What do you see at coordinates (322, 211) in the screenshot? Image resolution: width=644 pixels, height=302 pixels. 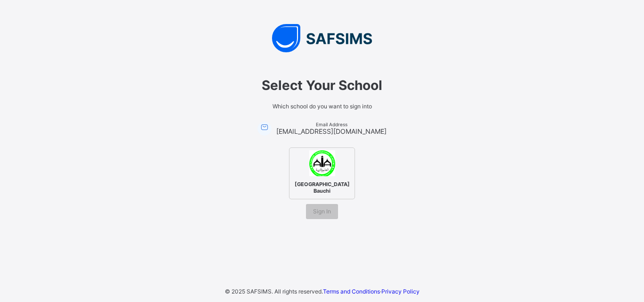 I see `span: Sign In` at bounding box center [322, 211].